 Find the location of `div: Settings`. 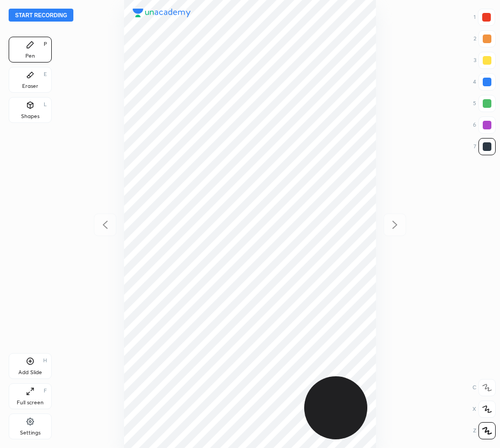

div: Settings is located at coordinates (30, 433).